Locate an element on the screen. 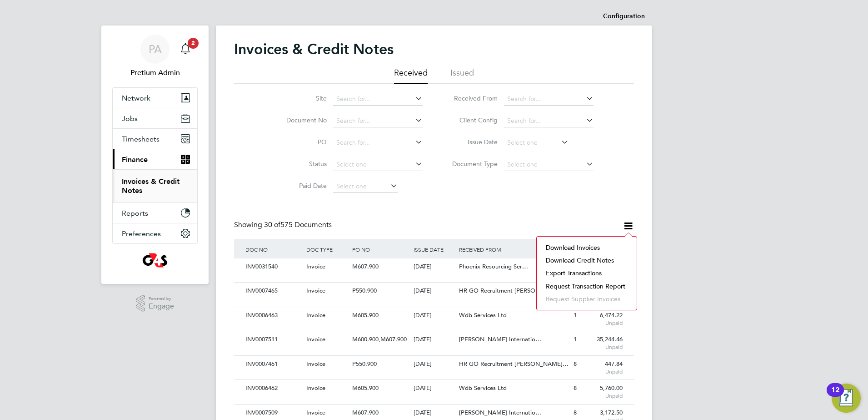 Image resolution: width=868 pixels, height=420 pixels. span: Phoenix Resourcing Ser… is located at coordinates (493, 266).